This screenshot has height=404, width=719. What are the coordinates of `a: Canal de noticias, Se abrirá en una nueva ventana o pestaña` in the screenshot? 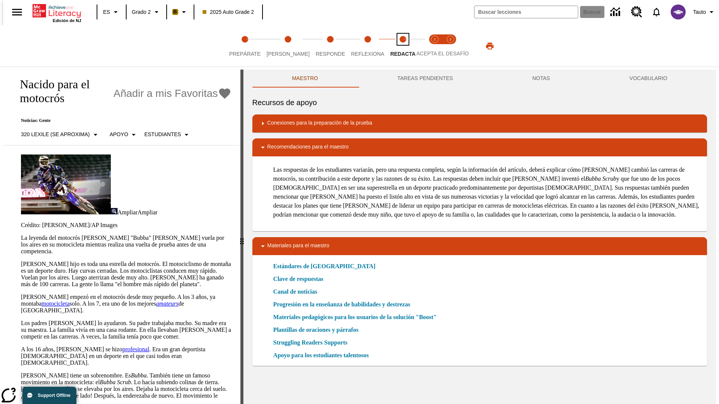 It's located at (295, 292).